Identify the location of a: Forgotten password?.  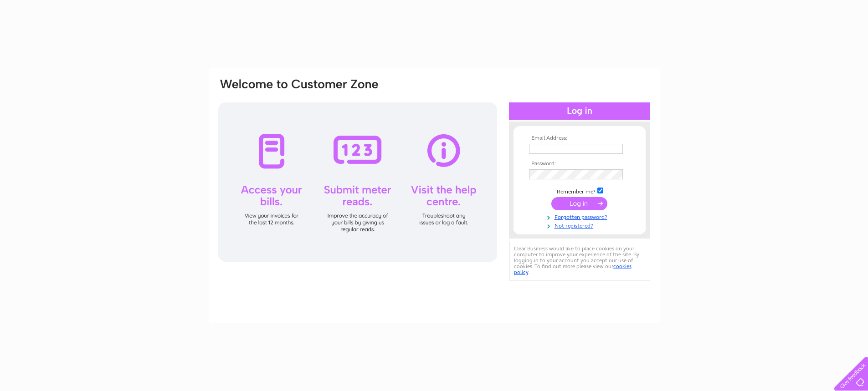
(581, 216).